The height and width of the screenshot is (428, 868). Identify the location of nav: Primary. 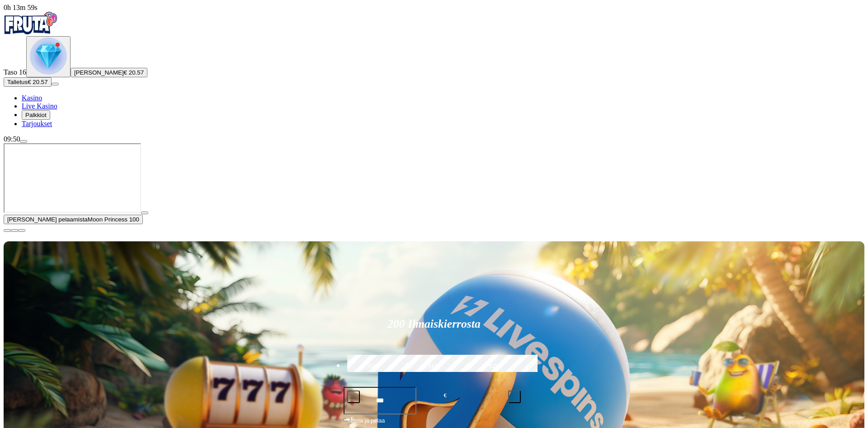
(434, 70).